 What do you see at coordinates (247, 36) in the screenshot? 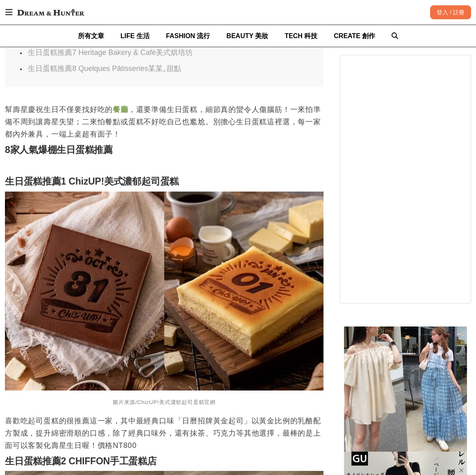
I see `a: BEAUTY 美妝` at bounding box center [247, 36].